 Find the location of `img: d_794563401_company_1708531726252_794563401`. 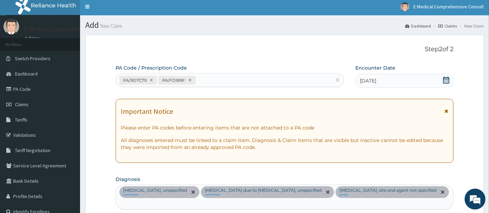

img: d_794563401_company_1708531726252_794563401 is located at coordinates (21, 43).